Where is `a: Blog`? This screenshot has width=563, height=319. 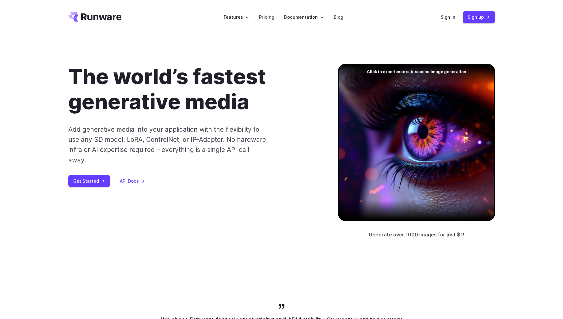
a: Blog is located at coordinates (338, 17).